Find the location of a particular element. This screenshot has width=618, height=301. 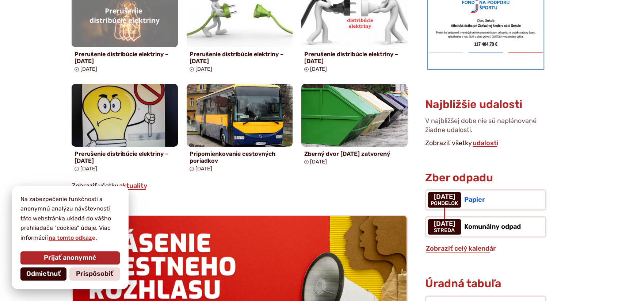

button: Odmietnuť is located at coordinates (43, 274).